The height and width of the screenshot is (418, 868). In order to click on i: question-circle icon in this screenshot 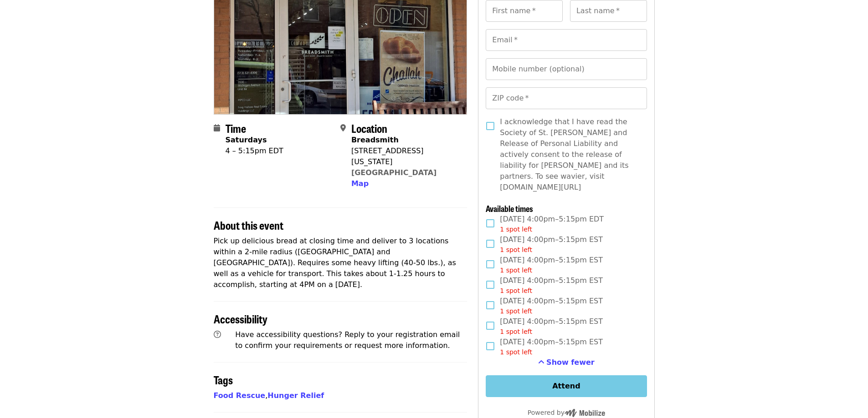, I will do `click(217, 334)`.